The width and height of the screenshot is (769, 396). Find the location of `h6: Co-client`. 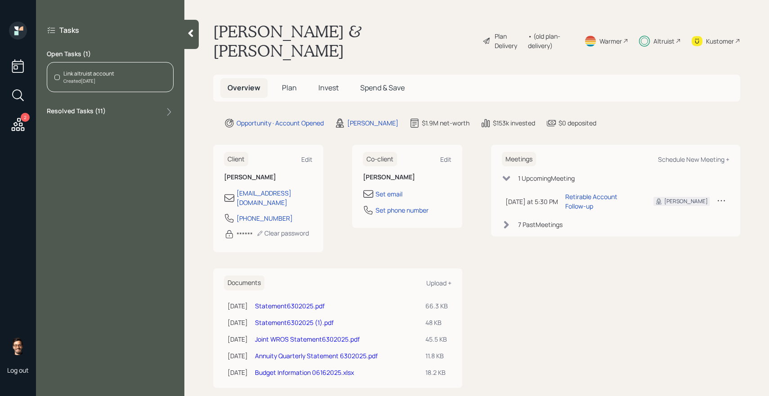

h6: Co-client is located at coordinates (380, 159).